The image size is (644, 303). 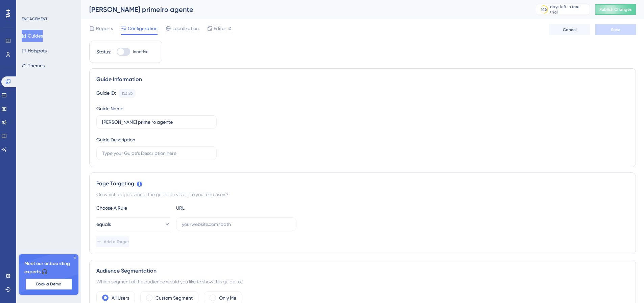 What do you see at coordinates (141, 52) in the screenshot?
I see `span: Inactive` at bounding box center [141, 52].